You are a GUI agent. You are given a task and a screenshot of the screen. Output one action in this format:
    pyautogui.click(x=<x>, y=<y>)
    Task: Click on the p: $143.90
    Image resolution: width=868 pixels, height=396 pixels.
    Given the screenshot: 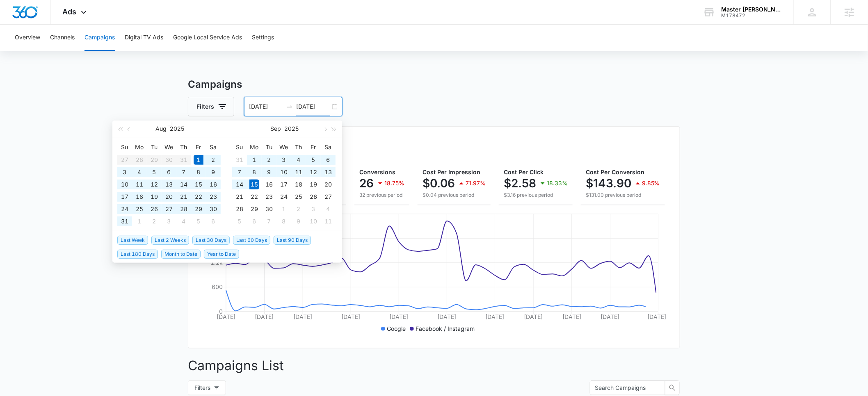 What is the action you would take?
    pyautogui.click(x=608, y=183)
    